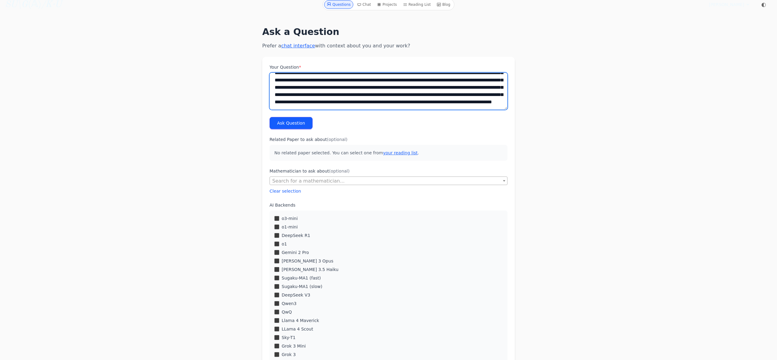  What do you see at coordinates (296, 295) in the screenshot?
I see `label: DeepSeek V3` at bounding box center [296, 295].